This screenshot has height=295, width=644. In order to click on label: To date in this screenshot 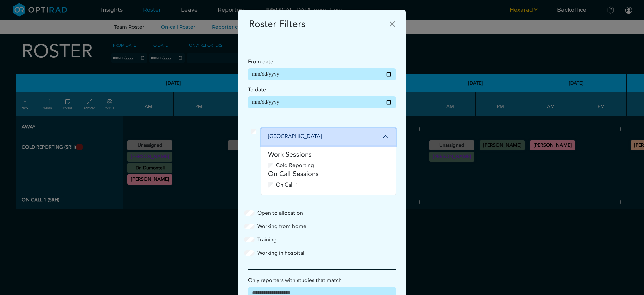, I will do `click(257, 90)`.